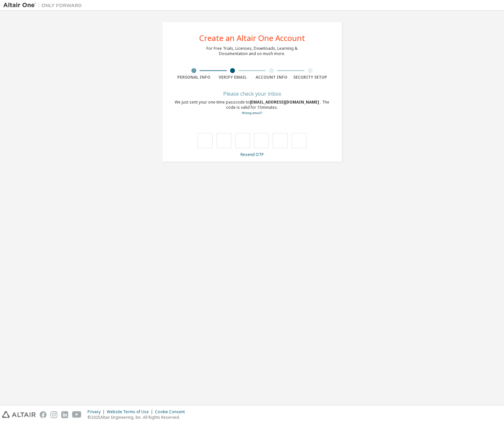 The height and width of the screenshot is (424, 504). Describe the element at coordinates (97, 412) in the screenshot. I see `div: Privacy` at that location.